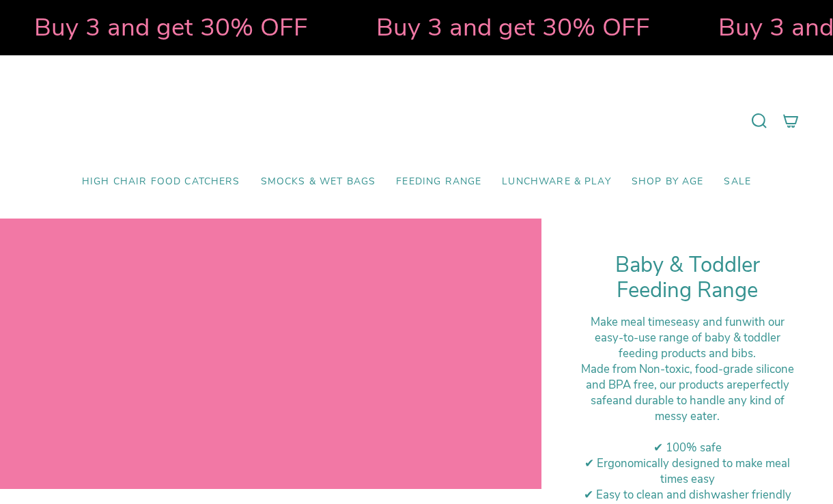  I want to click on span: Feeding Range, so click(438, 181).